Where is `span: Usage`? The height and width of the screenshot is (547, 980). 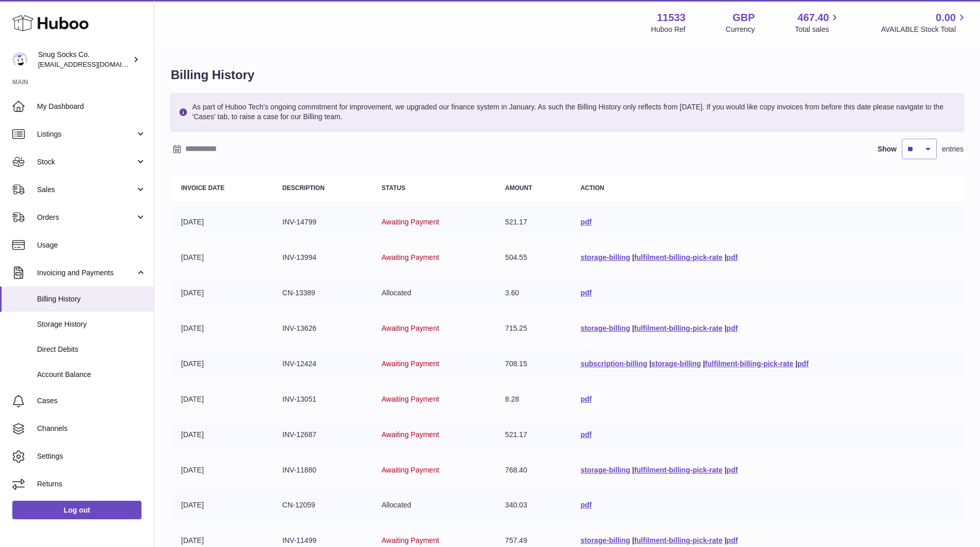 span: Usage is located at coordinates (92, 245).